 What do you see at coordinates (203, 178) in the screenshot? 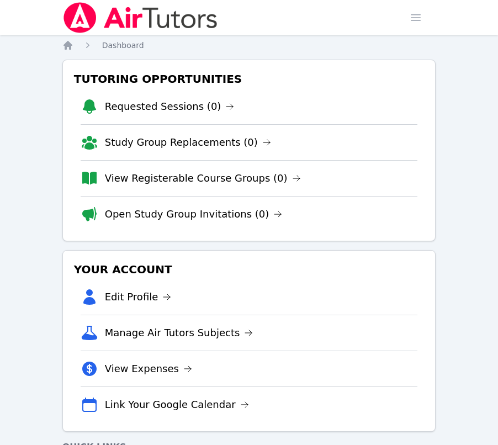
I see `a: View Registerable Course Groups (0)` at bounding box center [203, 178].